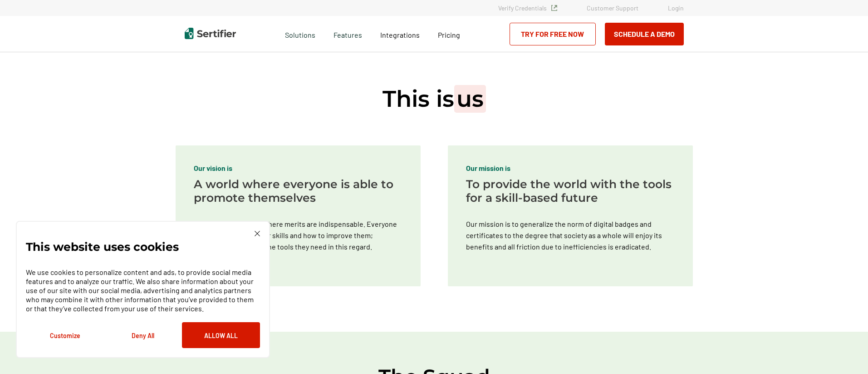 This screenshot has width=868, height=374. Describe the element at coordinates (470, 99) in the screenshot. I see `span: us` at that location.